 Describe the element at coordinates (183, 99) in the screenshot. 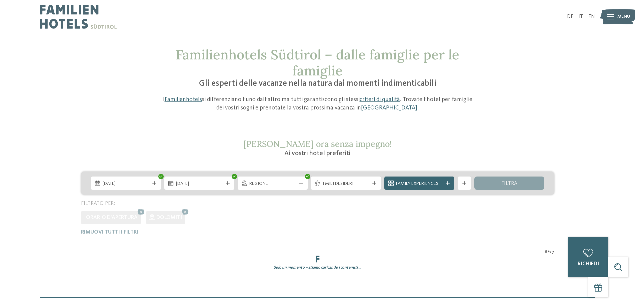

I see `a: Familienhotels` at that location.